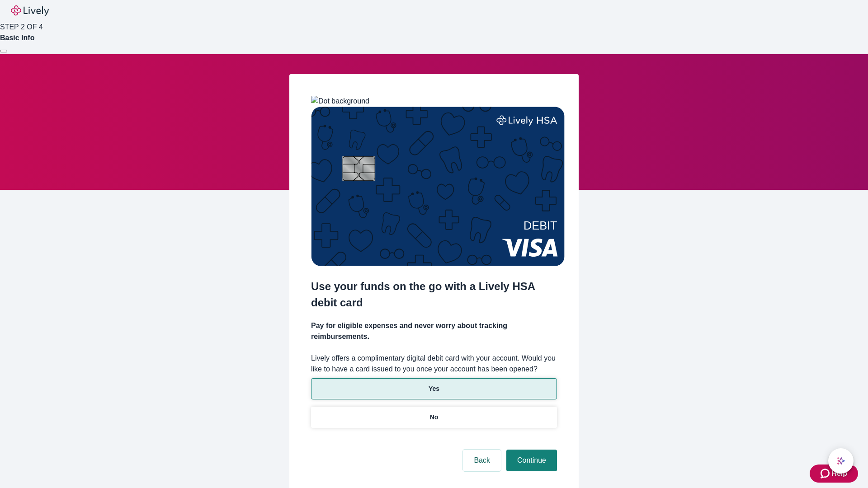 Image resolution: width=868 pixels, height=488 pixels. Describe the element at coordinates (841, 460) in the screenshot. I see `svg: Lively AI Assistant` at that location.